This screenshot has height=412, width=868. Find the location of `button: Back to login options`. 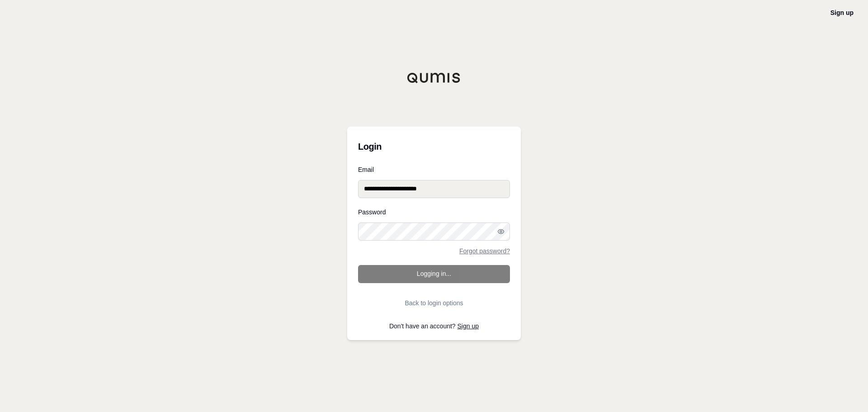

button: Back to login options is located at coordinates (434, 303).